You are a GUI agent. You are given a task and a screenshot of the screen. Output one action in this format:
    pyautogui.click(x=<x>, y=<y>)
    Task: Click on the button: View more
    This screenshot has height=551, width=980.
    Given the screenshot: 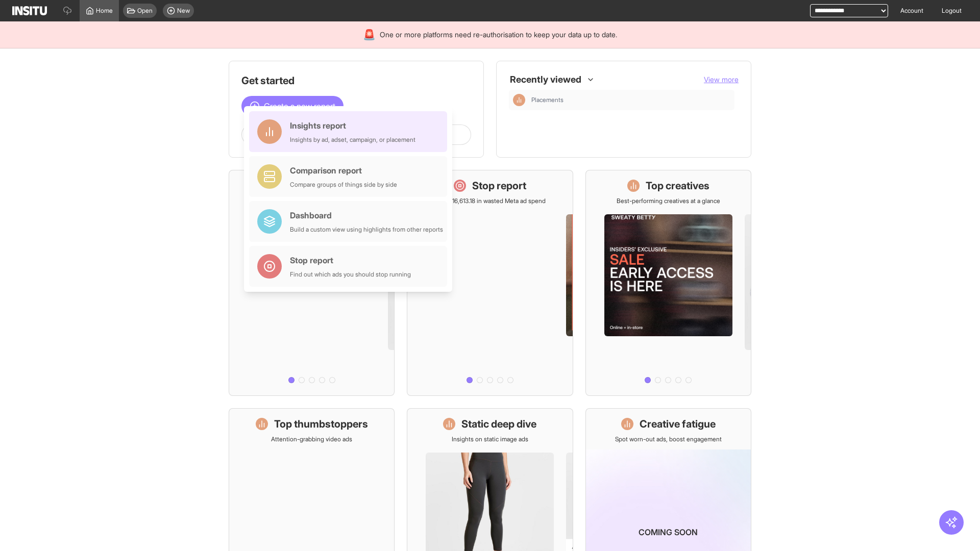 What is the action you would take?
    pyautogui.click(x=721, y=79)
    